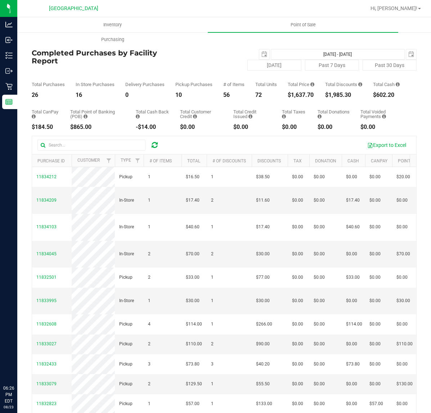  What do you see at coordinates (112, 25) in the screenshot?
I see `a: Inventory` at bounding box center [112, 25].